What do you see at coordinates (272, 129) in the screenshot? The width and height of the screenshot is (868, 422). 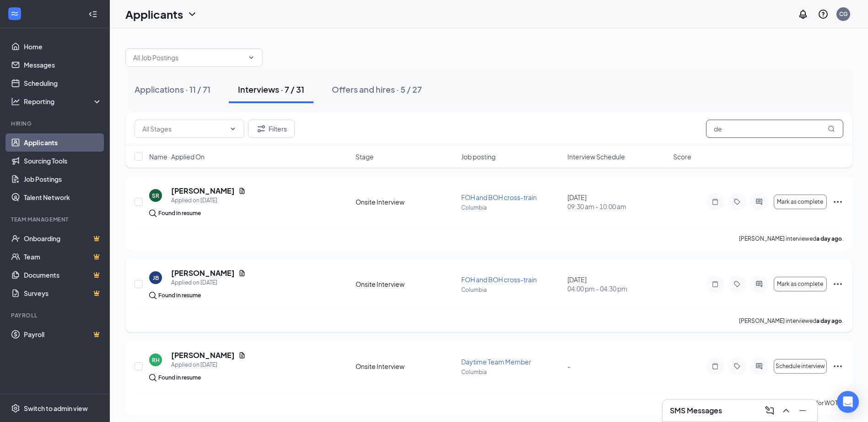 I see `button: Filter Filters` at bounding box center [272, 129].